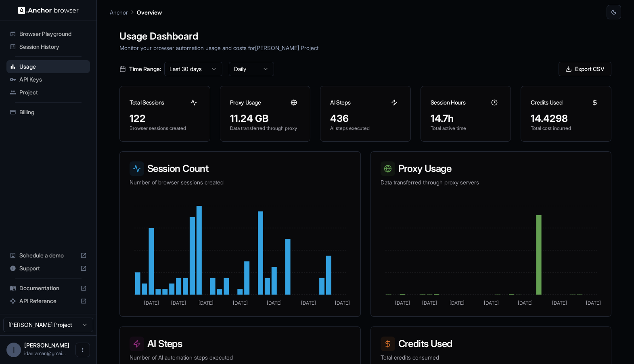  I want to click on p: Total credits consumed, so click(491, 358).